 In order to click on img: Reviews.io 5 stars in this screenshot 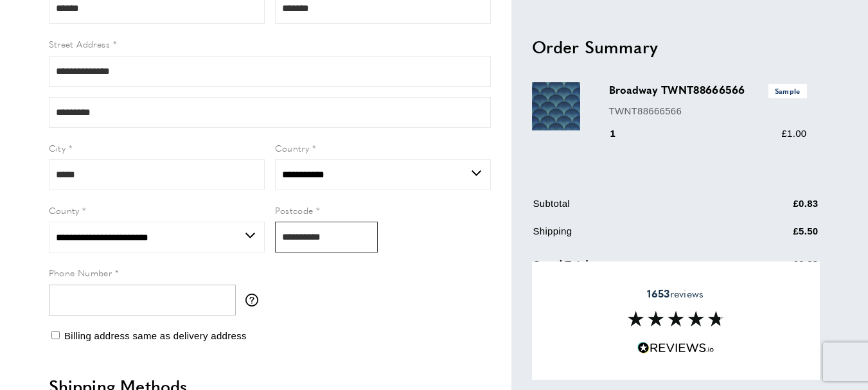, I will do `click(676, 347)`.